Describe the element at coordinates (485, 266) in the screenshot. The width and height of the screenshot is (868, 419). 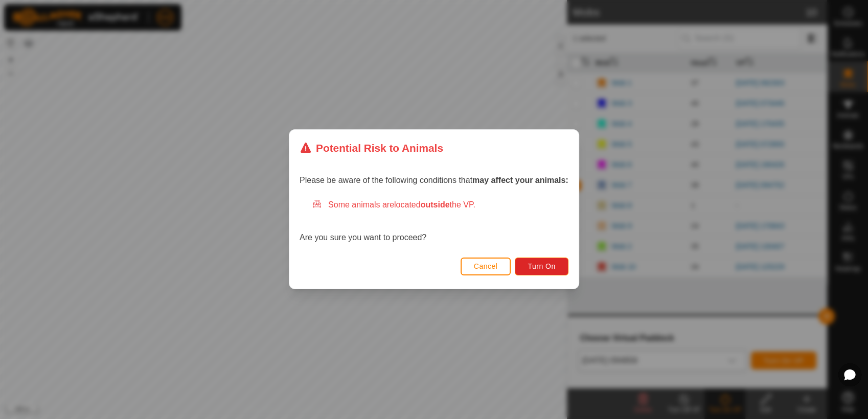
I see `button: Cancel` at that location.